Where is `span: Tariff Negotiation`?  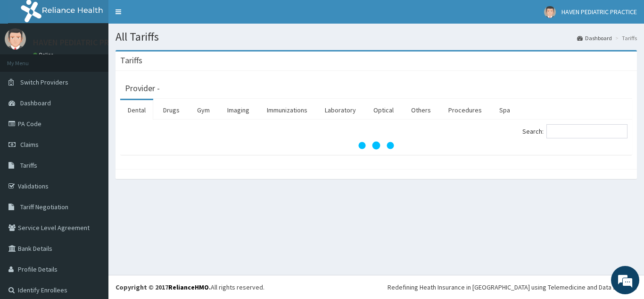
span: Tariff Negotiation is located at coordinates (44, 207).